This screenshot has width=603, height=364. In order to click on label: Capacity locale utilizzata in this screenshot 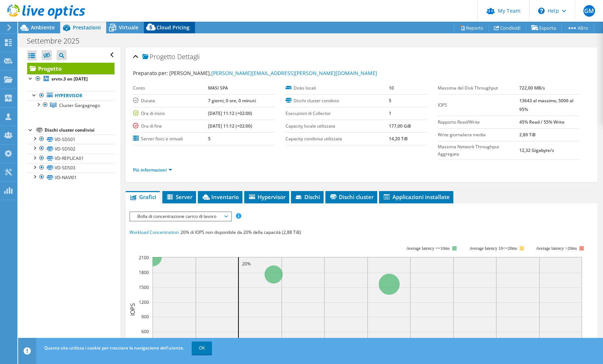, I will do `click(338, 127)`.